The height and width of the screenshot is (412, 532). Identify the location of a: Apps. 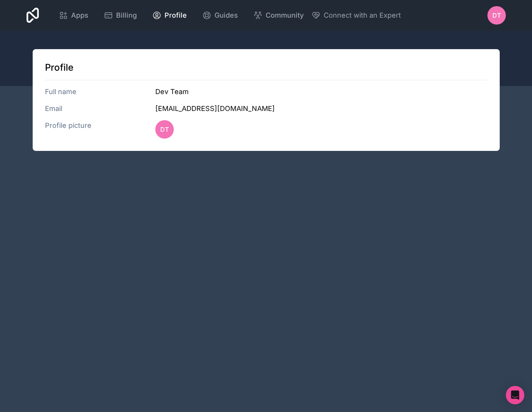
(74, 15).